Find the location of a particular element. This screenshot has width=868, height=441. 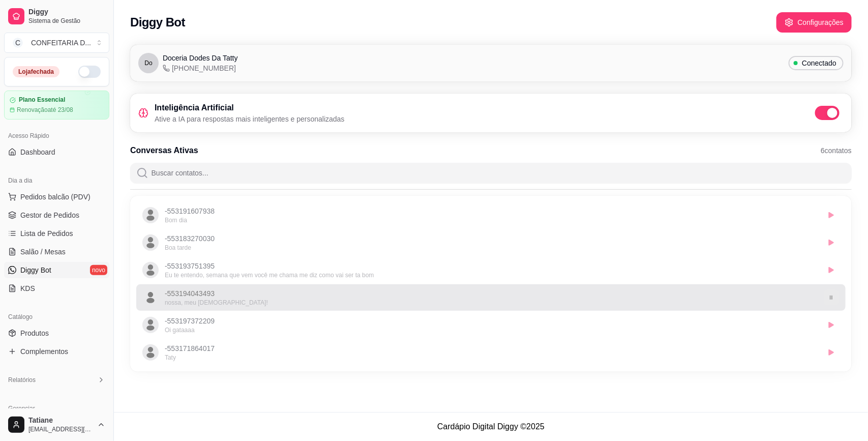

footer: Cardápio Digital Diggy © 2025 is located at coordinates (491, 426).